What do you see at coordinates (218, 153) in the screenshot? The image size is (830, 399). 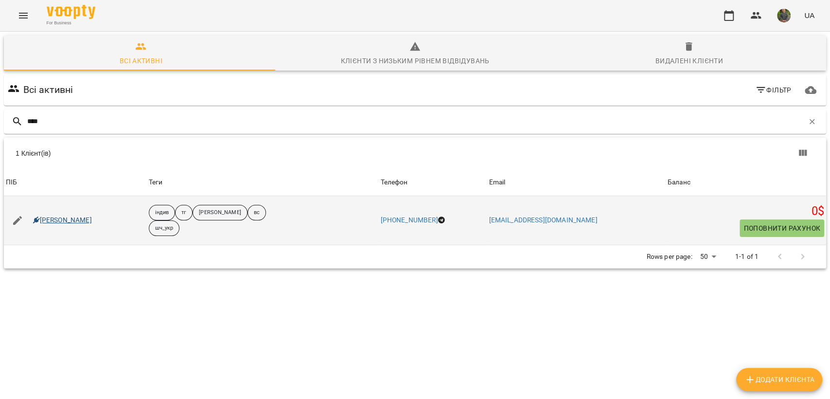 I see `div: 1 Клієнт(ів)` at bounding box center [218, 153].